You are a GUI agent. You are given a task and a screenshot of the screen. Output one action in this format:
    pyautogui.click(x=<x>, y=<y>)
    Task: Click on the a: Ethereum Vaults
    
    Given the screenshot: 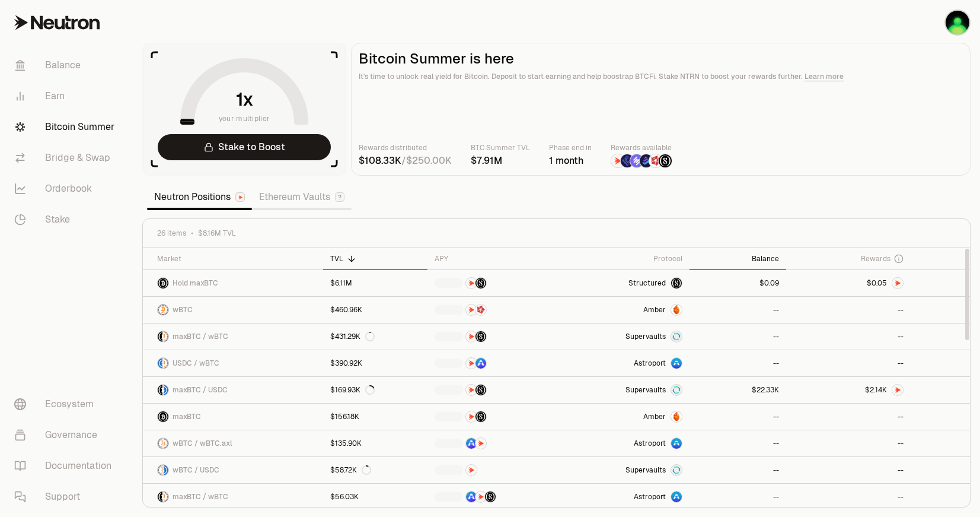 What is the action you would take?
    pyautogui.click(x=302, y=197)
    